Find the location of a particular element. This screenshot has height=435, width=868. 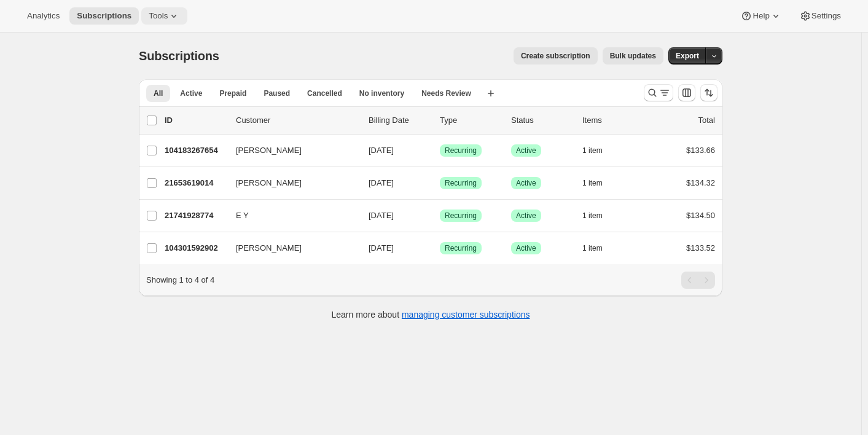

span: Help is located at coordinates (760, 16).